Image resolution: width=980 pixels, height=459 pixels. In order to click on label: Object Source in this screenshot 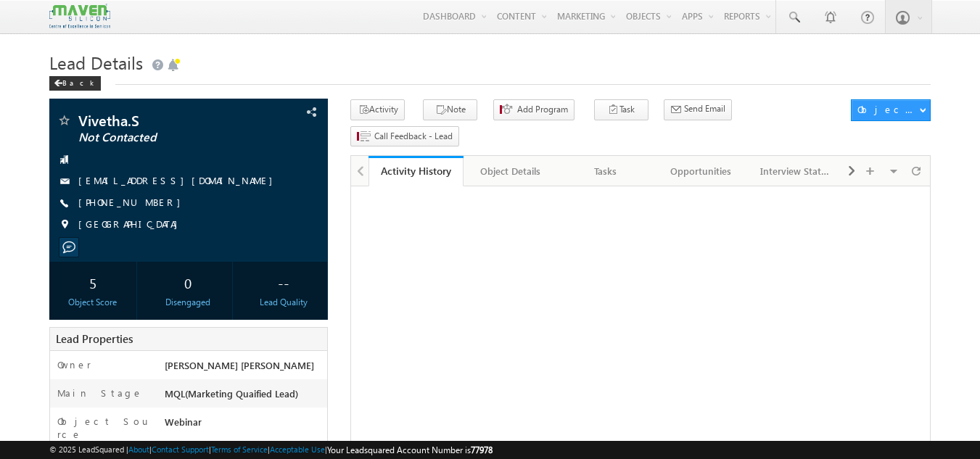, I will do `click(104, 428)`.